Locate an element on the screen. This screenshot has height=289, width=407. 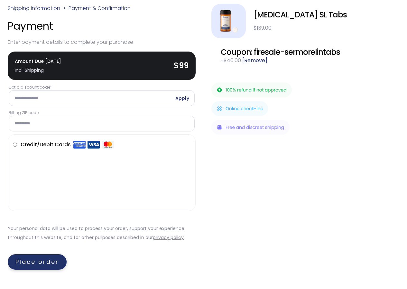
img: Amex is located at coordinates (79, 144).